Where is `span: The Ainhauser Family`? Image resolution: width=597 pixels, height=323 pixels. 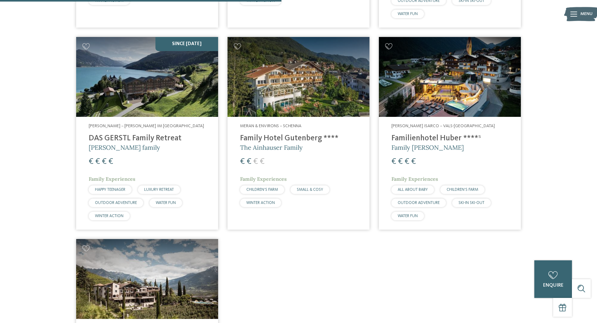
span: The Ainhauser Family is located at coordinates (271, 147).